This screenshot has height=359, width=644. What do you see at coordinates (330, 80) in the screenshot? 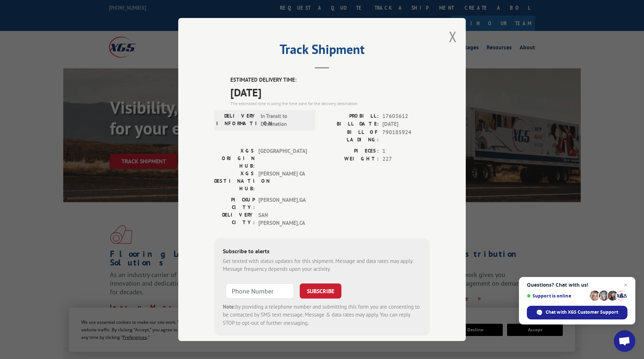
I see `label: ESTIMATED DELIVERY TIME:` at bounding box center [330, 80].